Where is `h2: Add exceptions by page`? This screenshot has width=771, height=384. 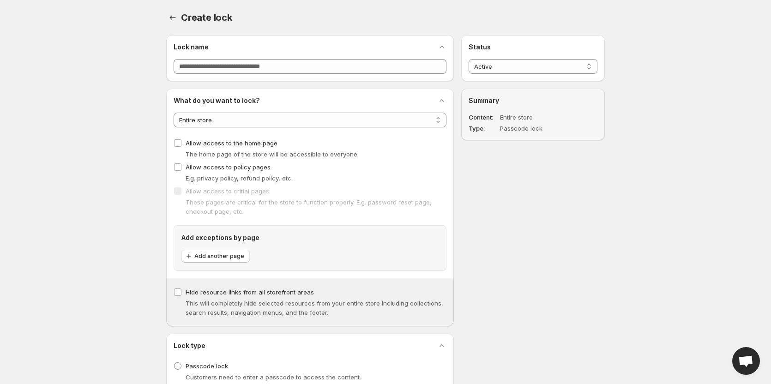
h2: Add exceptions by page is located at coordinates (310, 238).